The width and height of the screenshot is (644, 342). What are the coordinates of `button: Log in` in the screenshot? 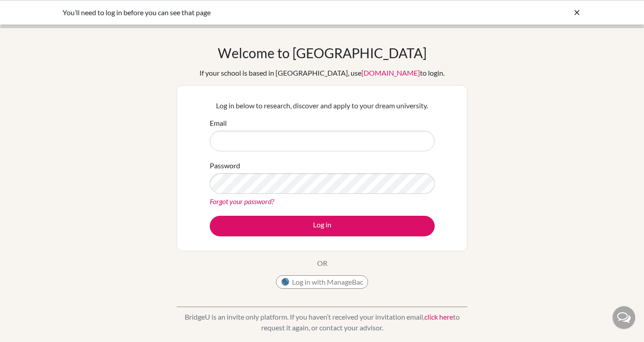 It's located at (322, 226).